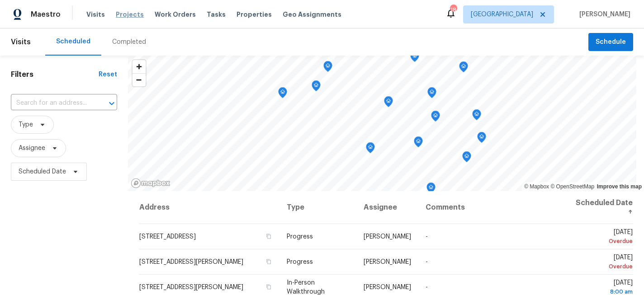 The width and height of the screenshot is (644, 295). What do you see at coordinates (139, 67) in the screenshot?
I see `button: Zoom in` at bounding box center [139, 67].